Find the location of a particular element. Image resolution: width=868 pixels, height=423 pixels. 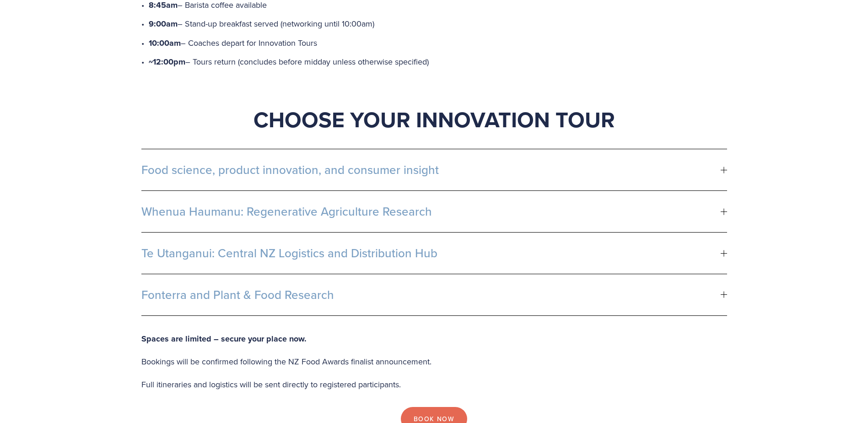

strong: Spaces are limited – secure your place now. is located at coordinates (224, 339).